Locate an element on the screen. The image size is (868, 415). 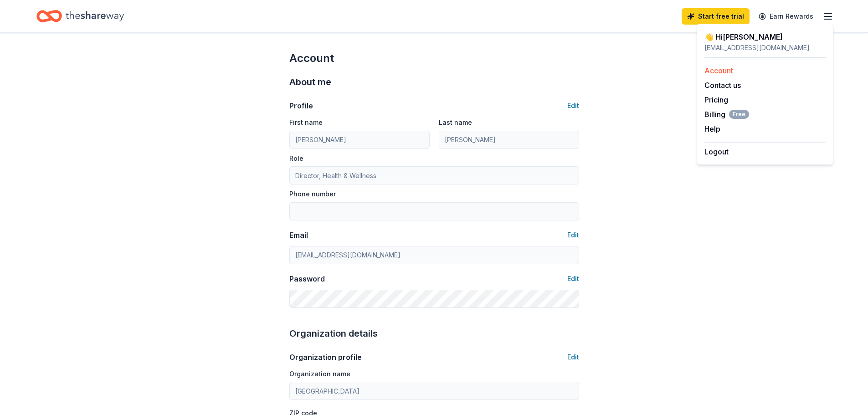
div: Account is located at coordinates (434, 59).